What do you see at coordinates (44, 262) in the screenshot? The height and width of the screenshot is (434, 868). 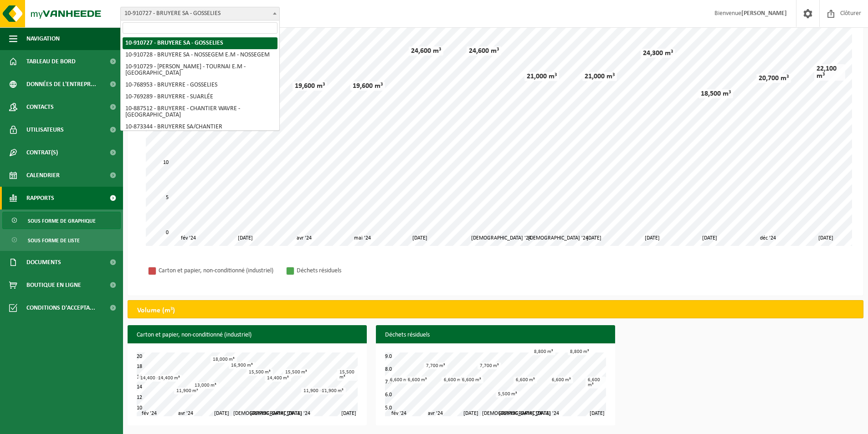 I see `span: Documents` at bounding box center [44, 262].